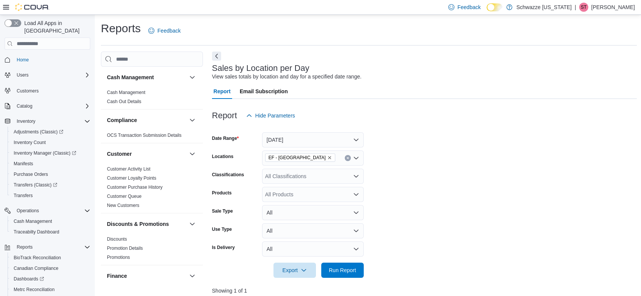  I want to click on span: Transfers (Classic), so click(35, 185).